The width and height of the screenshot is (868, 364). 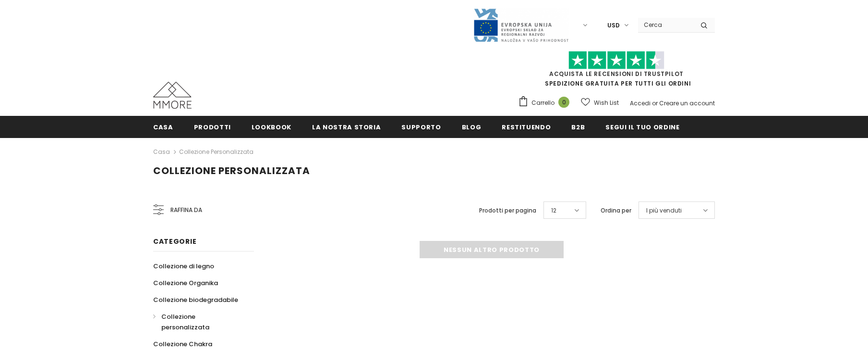 I want to click on a: Prodotti, so click(x=213, y=126).